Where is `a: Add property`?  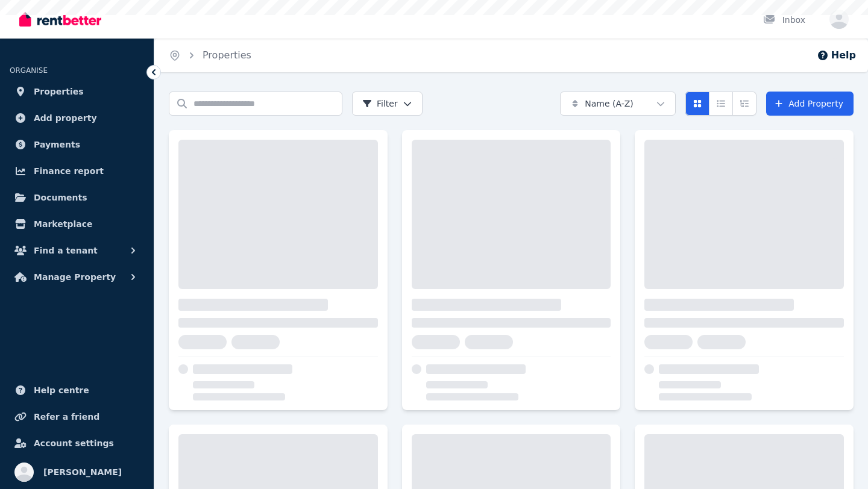
a: Add property is located at coordinates (76, 118).